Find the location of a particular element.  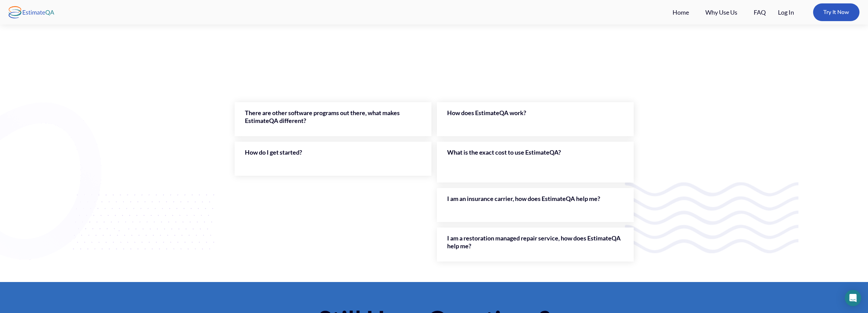

a: FAQ is located at coordinates (758, 12).